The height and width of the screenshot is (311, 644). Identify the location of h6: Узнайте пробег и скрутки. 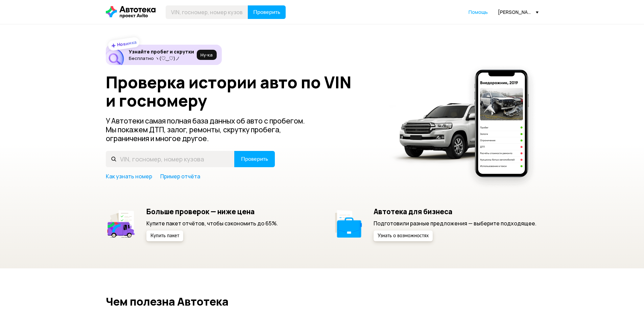
(161, 52).